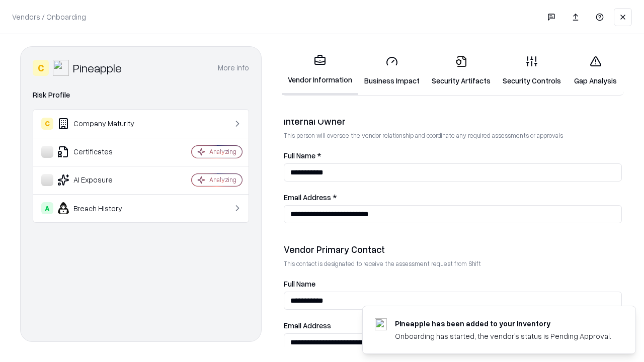 The height and width of the screenshot is (362, 644). I want to click on div: AI Exposure, so click(101, 180).